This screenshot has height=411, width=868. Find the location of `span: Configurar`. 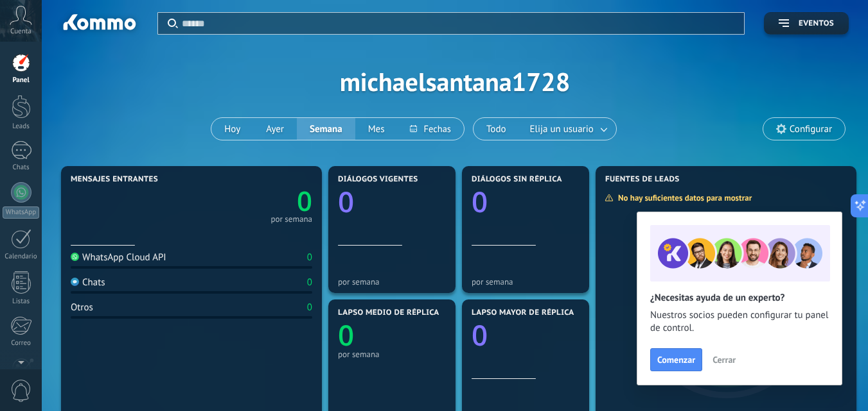

span: Configurar is located at coordinates (811, 129).